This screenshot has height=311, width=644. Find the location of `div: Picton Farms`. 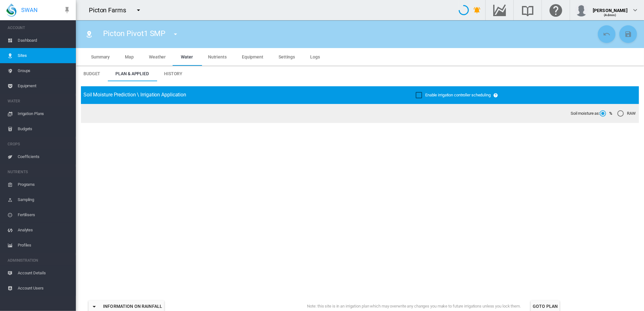

div: Picton Farms is located at coordinates (110, 10).